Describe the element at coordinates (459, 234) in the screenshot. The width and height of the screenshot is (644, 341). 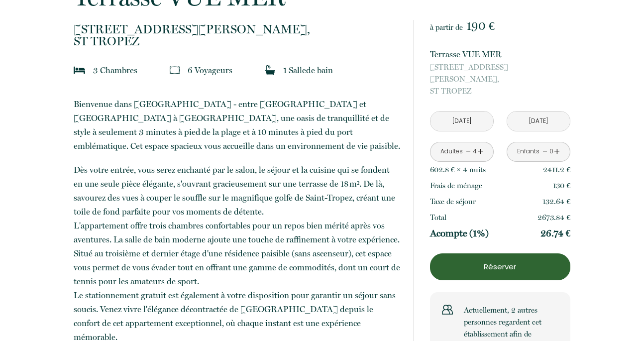
I see `p: Acompte (1%)` at that location.